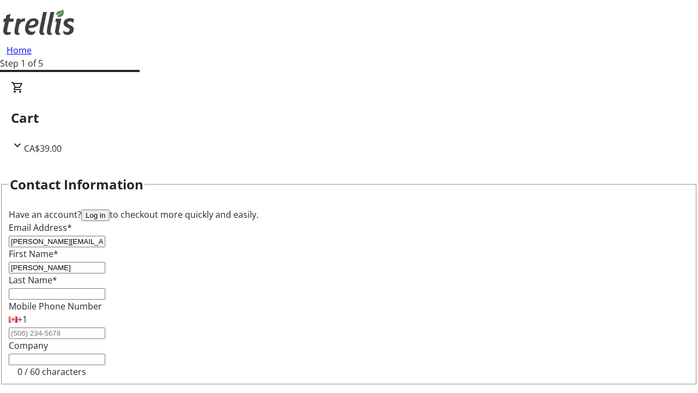  Describe the element at coordinates (28, 345) in the screenshot. I see `label: Company` at that location.